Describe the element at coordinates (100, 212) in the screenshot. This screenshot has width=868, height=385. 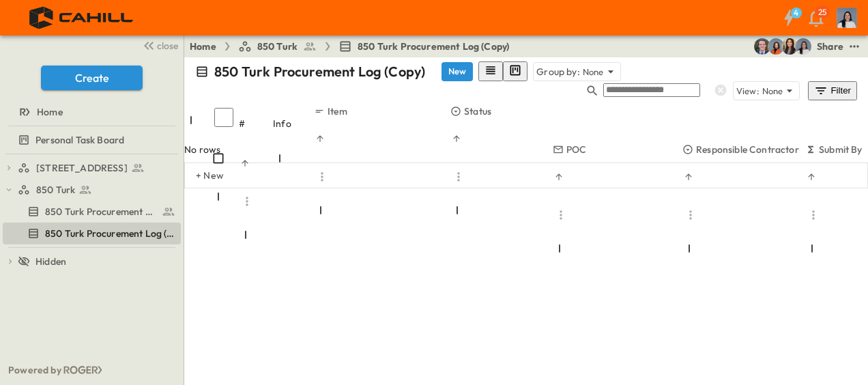
I see `span: 850 Turk Procurement Log` at that location.